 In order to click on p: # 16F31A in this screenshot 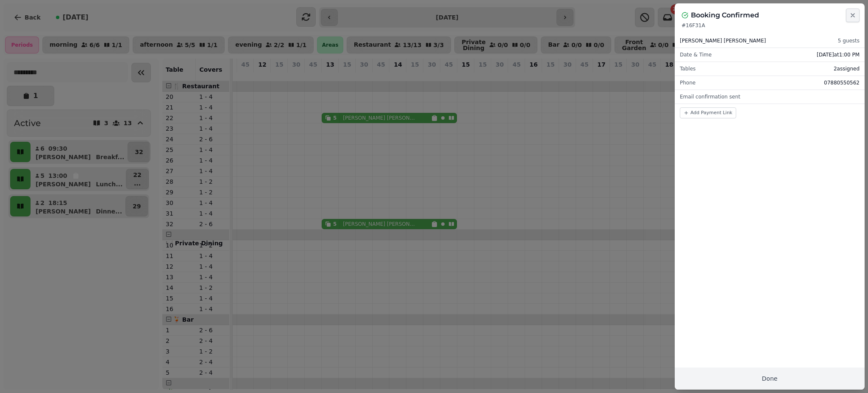, I will do `click(770, 25)`.